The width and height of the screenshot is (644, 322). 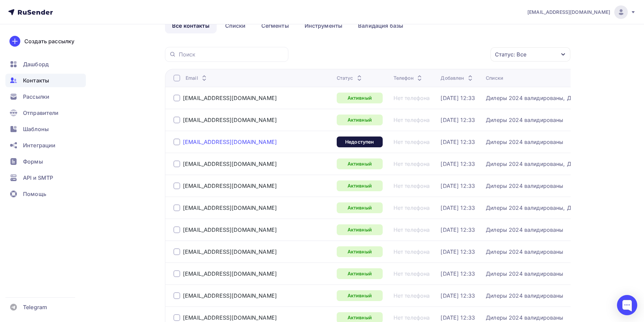 What do you see at coordinates (530, 54) in the screenshot?
I see `button: Статус: Все` at bounding box center [530, 54].